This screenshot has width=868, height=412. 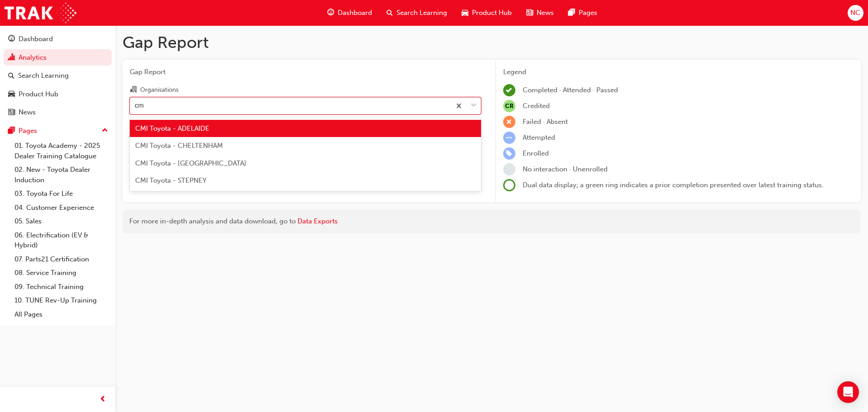 What do you see at coordinates (61, 286) in the screenshot?
I see `a: 09. Technical Training` at bounding box center [61, 286].